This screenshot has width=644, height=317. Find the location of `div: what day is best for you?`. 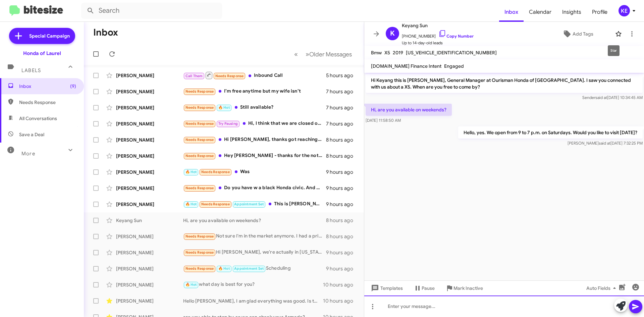

div: what day is best for you? is located at coordinates (253, 285).